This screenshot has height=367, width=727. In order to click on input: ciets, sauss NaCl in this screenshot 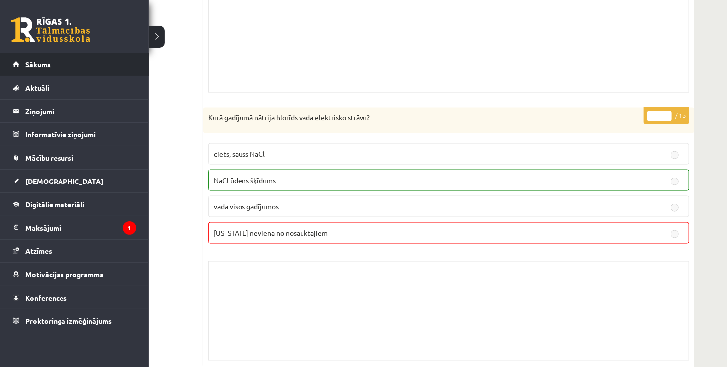, I will do `click(675, 155)`.